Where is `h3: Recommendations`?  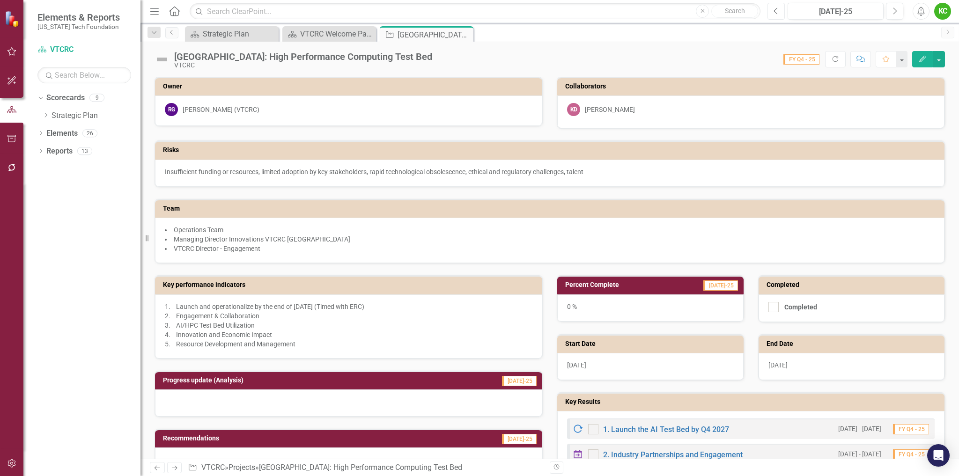
h3: Recommendations is located at coordinates (278, 438).